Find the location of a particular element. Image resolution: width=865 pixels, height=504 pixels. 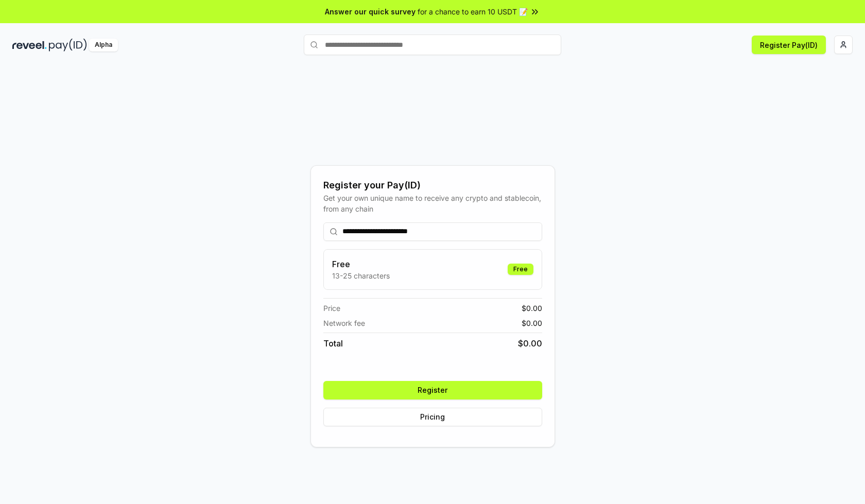

div: Alpha is located at coordinates (103, 45).